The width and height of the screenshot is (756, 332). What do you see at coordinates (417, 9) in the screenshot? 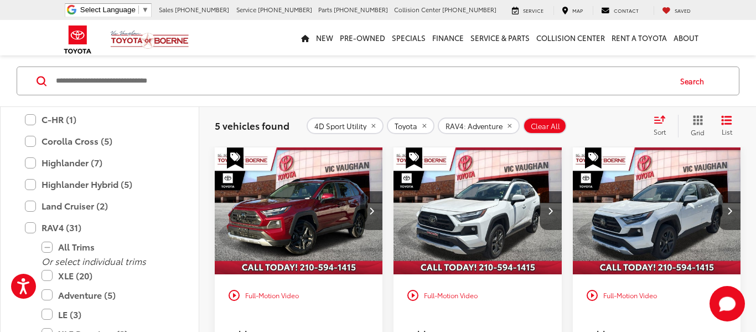
I see `span: Collision Center` at bounding box center [417, 9].